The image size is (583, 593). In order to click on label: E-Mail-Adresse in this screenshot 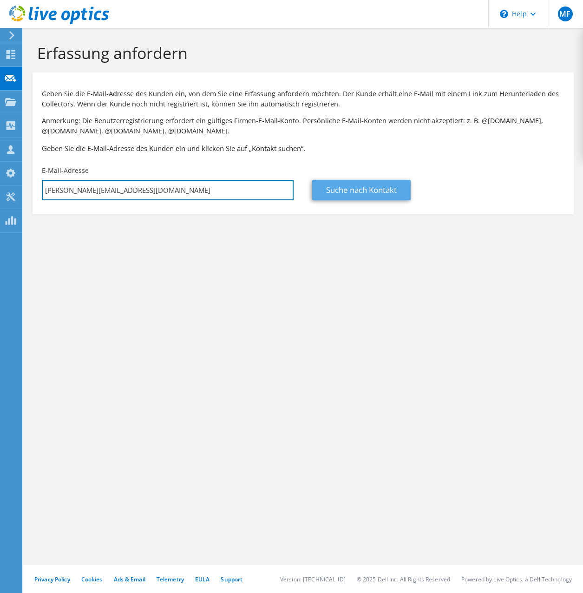, I will do `click(65, 170)`.